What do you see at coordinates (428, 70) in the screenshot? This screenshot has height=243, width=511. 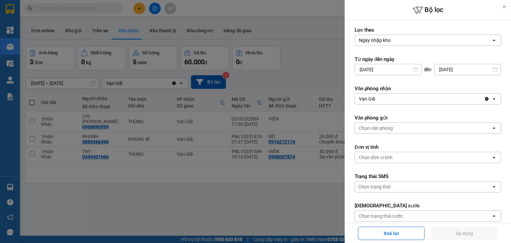 I see `span: đến` at bounding box center [428, 70].